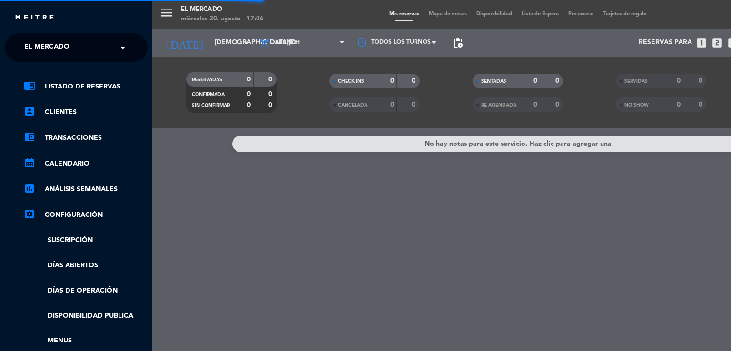 The height and width of the screenshot is (351, 731). What do you see at coordinates (86, 341) in the screenshot?
I see `a: Menus` at bounding box center [86, 341].